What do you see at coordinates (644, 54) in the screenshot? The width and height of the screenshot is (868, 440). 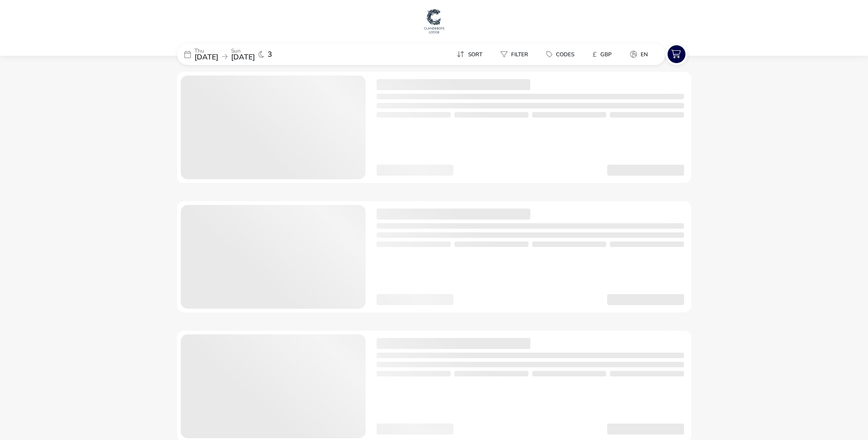 I see `span: en` at bounding box center [644, 54].